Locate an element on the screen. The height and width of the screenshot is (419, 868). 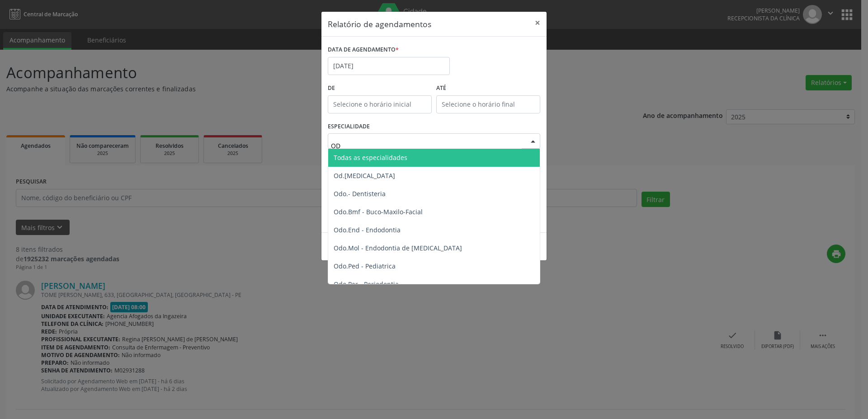
input: Selecione o horário final is located at coordinates (488, 105).